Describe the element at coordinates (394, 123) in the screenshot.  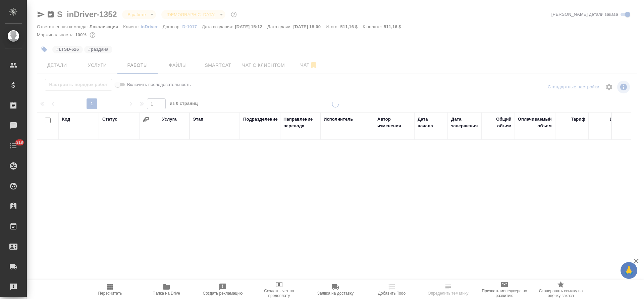
I see `div: Автор изменения` at that location.